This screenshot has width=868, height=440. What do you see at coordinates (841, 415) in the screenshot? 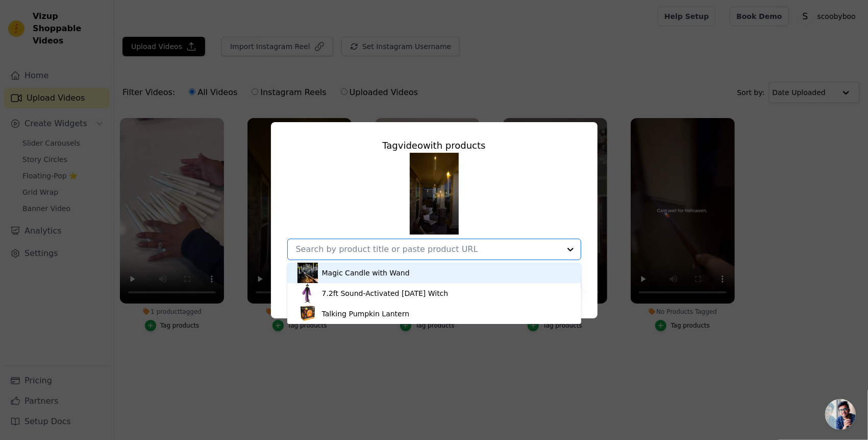
I see `div: Açık sohbet` at bounding box center [841, 415].